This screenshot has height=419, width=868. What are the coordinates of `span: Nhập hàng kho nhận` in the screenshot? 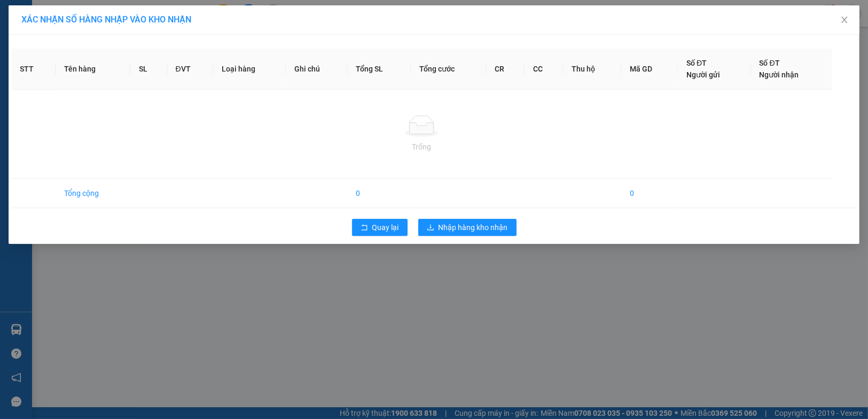 It's located at (473, 227).